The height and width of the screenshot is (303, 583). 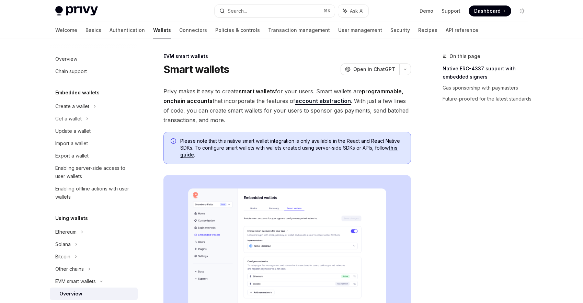 What do you see at coordinates (193, 30) in the screenshot?
I see `a: Connectors` at bounding box center [193, 30].